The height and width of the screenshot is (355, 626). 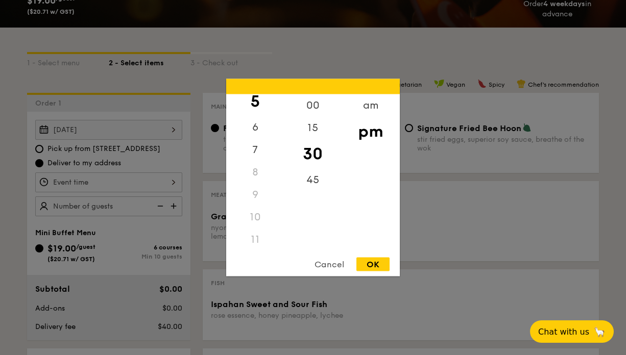 What do you see at coordinates (312, 154) in the screenshot?
I see `div: 30` at bounding box center [312, 154].